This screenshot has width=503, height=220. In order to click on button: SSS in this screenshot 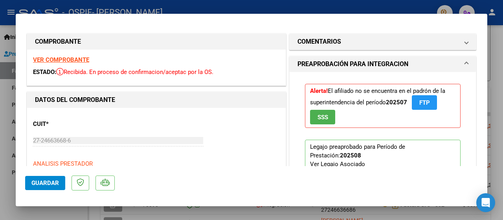, I will do `click(322, 117)`.